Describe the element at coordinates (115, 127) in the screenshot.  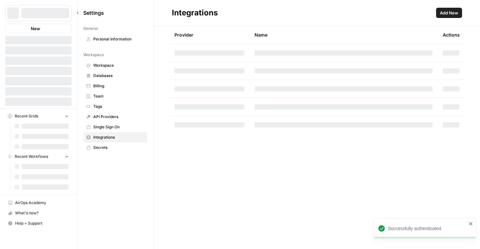
I see `a: Single Sign On` at that location.